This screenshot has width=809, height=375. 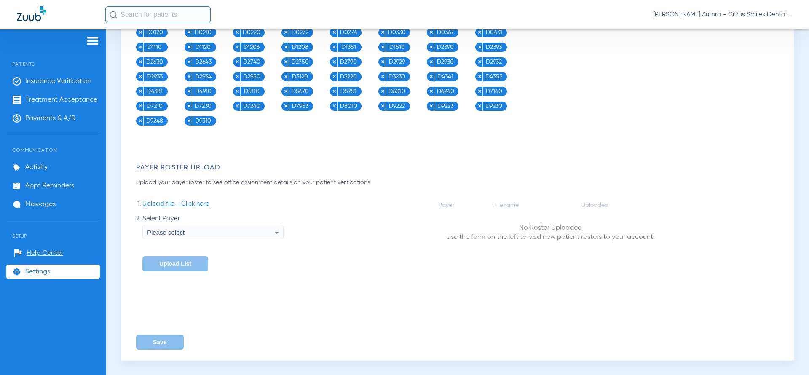 I want to click on span: D0274, so click(x=348, y=32).